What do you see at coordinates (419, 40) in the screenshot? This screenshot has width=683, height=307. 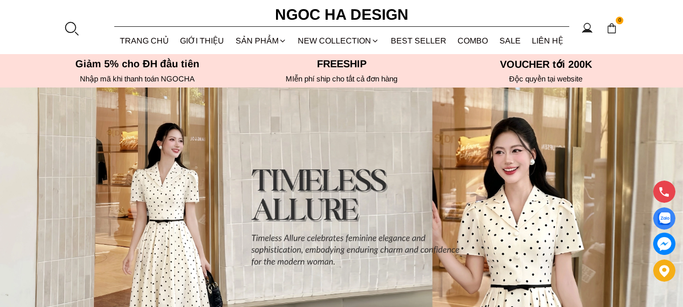 I see `a: BEST SELLER` at bounding box center [419, 40].